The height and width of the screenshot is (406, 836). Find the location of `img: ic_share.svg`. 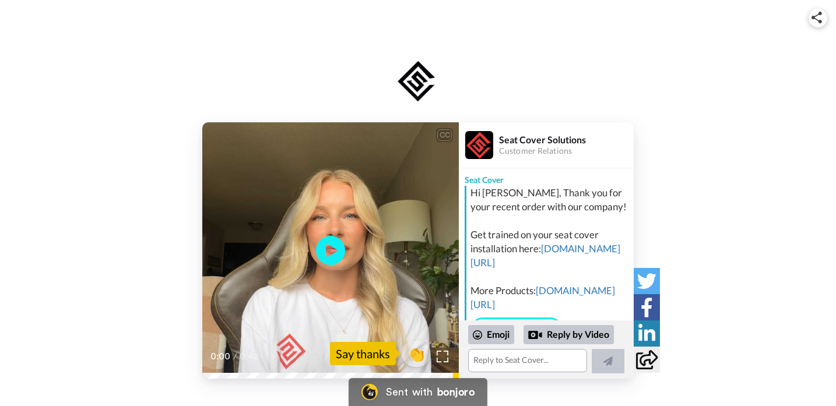

img: ic_share.svg is located at coordinates (817, 17).